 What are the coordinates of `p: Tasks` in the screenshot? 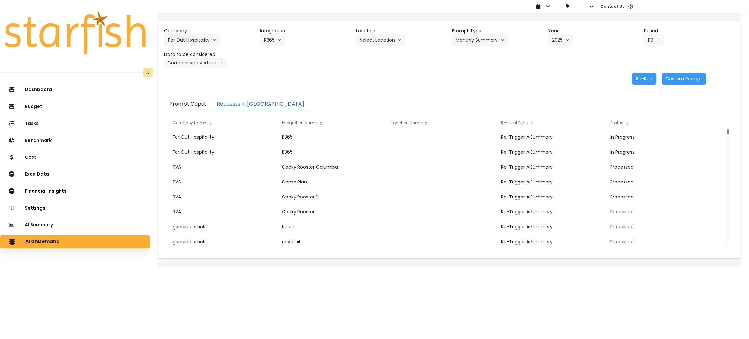 It's located at (32, 123).